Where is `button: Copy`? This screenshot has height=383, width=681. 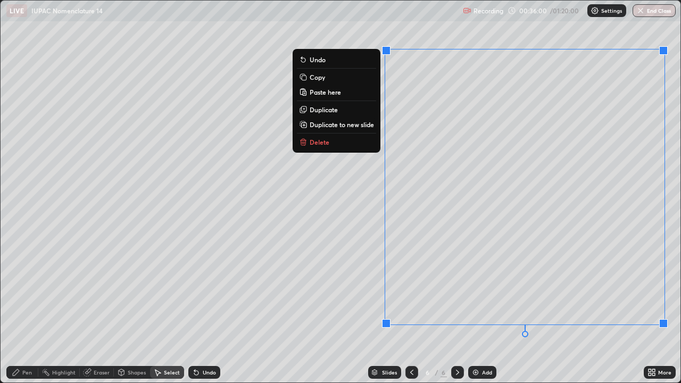
button: Copy is located at coordinates (336, 77).